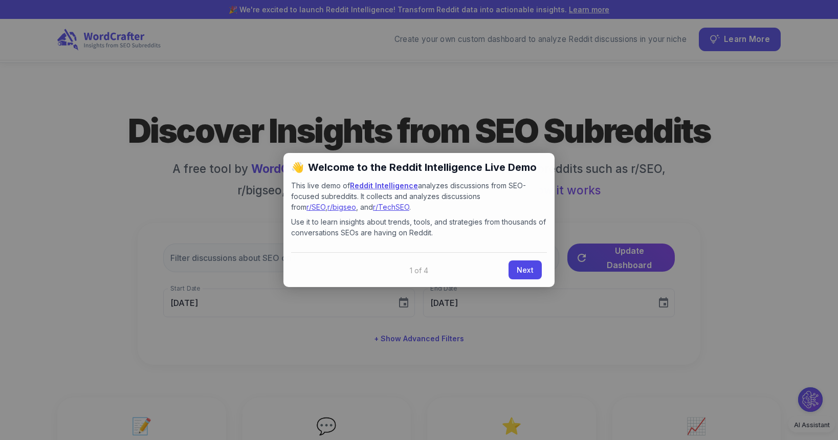 This screenshot has width=838, height=440. Describe the element at coordinates (342, 207) in the screenshot. I see `a: r/bigseo` at that location.